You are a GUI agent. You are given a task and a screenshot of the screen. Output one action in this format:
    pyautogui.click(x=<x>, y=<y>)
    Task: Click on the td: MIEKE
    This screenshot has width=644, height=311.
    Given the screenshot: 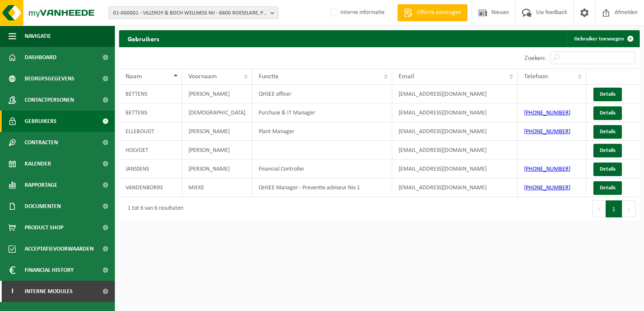 What is the action you would take?
    pyautogui.click(x=217, y=188)
    